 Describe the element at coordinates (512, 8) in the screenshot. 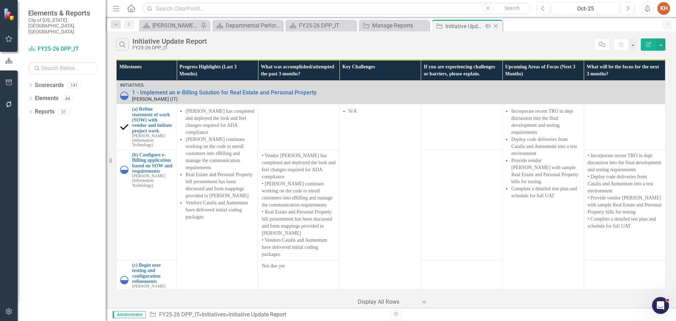

I see `span: Search` at that location.